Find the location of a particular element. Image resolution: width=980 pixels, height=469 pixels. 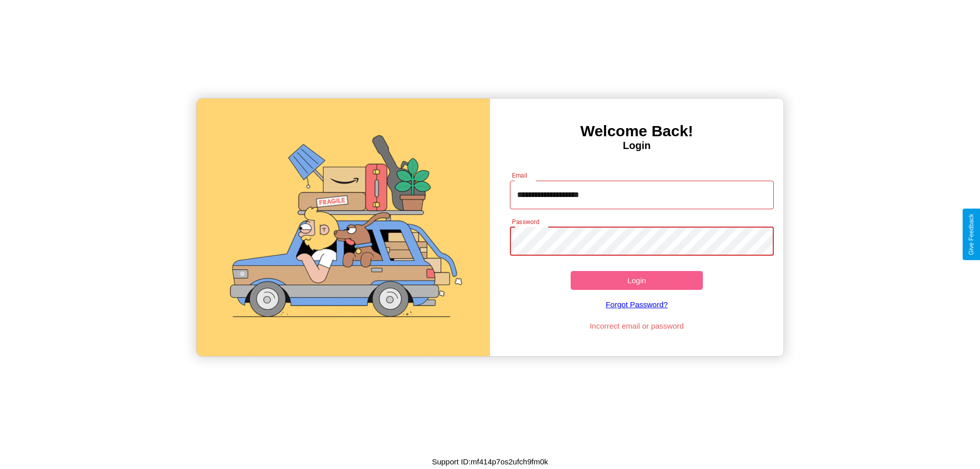

label: Email is located at coordinates (520, 175).